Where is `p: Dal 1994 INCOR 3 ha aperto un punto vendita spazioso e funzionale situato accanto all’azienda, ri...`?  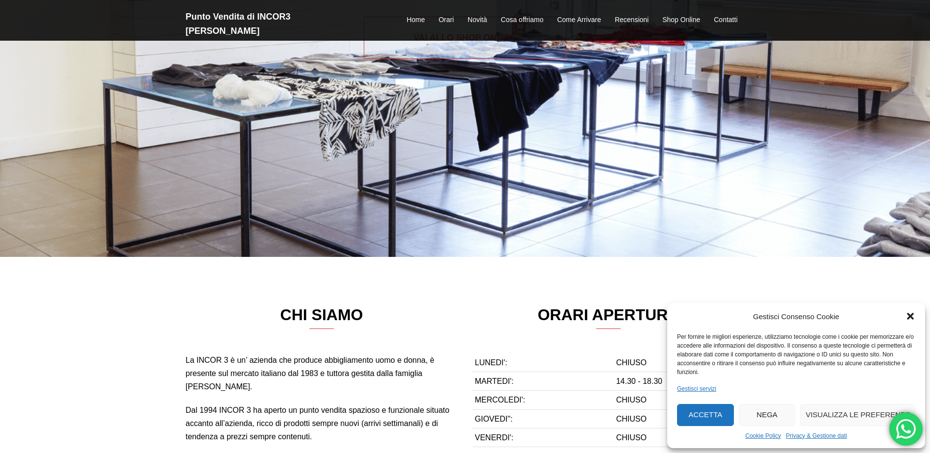 p: Dal 1994 INCOR 3 ha aperto un punto vendita spazioso e funzionale situato accanto all’azienda, ri... is located at coordinates (322, 424).